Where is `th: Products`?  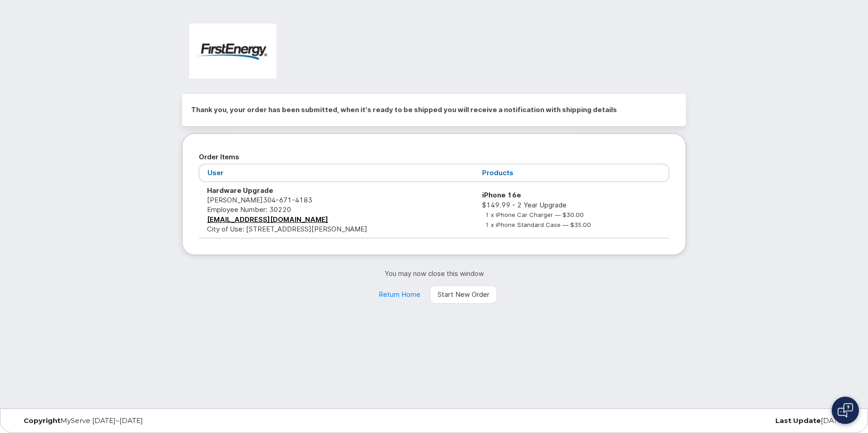 th: Products is located at coordinates (572, 172).